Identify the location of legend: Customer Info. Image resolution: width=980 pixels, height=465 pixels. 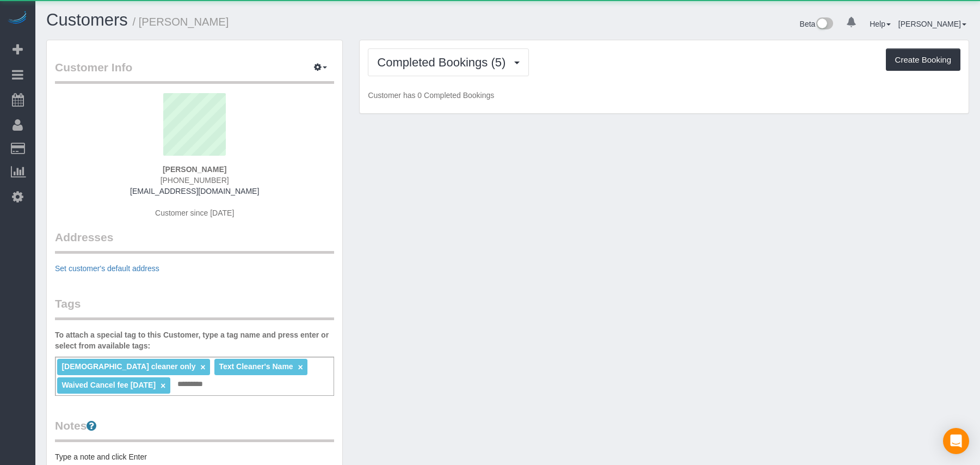
(194, 71).